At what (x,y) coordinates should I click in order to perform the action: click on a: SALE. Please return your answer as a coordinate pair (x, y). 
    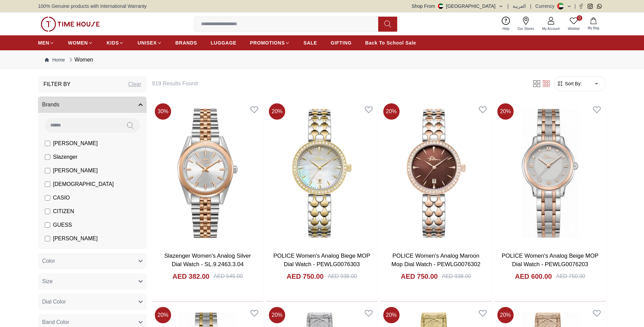
    Looking at the image, I should click on (310, 42).